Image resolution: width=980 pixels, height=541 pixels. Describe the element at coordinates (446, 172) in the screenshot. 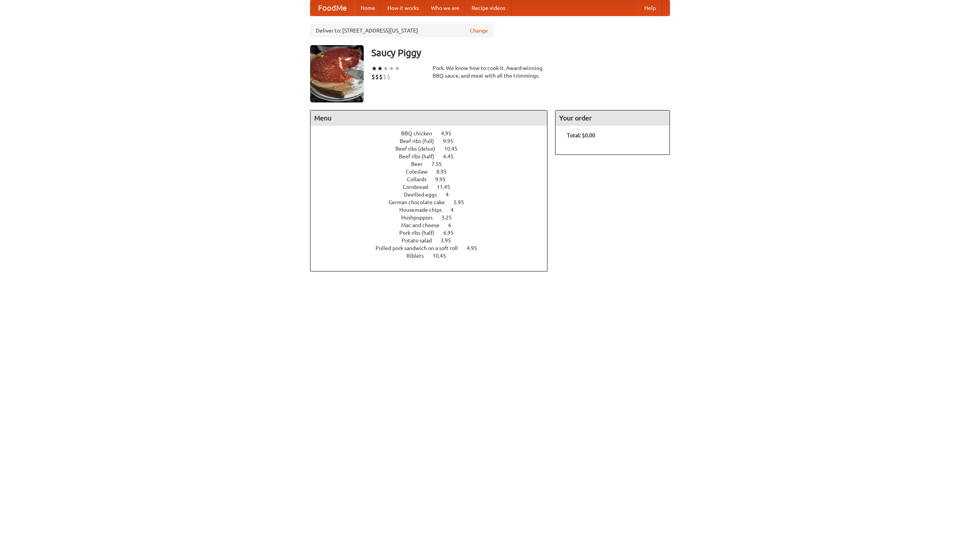

I see `span: 8.95` at that location.